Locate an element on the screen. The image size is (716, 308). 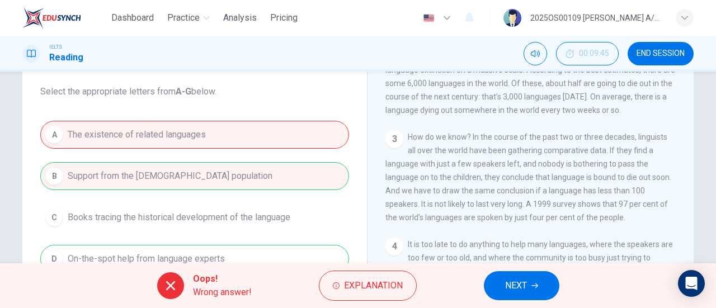
button: Analysis is located at coordinates (240, 18).